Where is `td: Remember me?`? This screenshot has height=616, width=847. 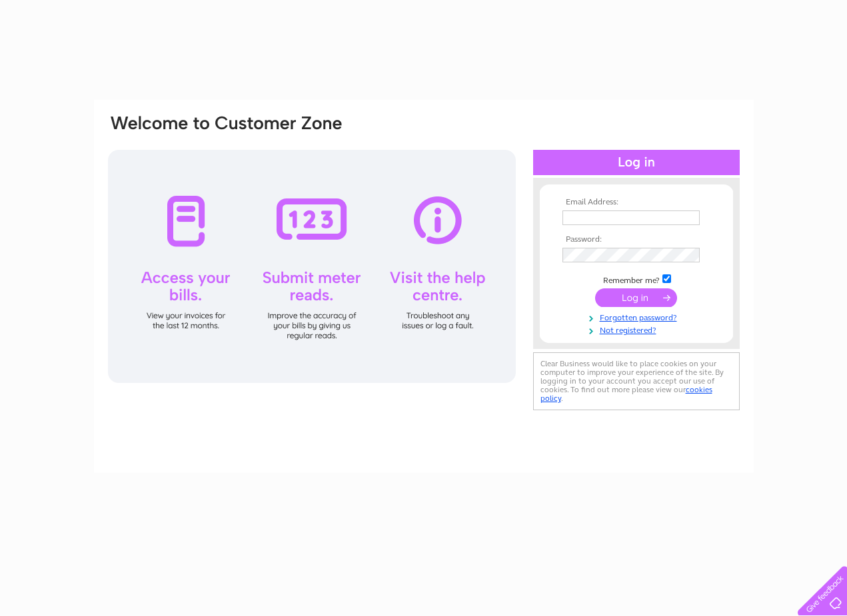
td: Remember me? is located at coordinates (637, 279).